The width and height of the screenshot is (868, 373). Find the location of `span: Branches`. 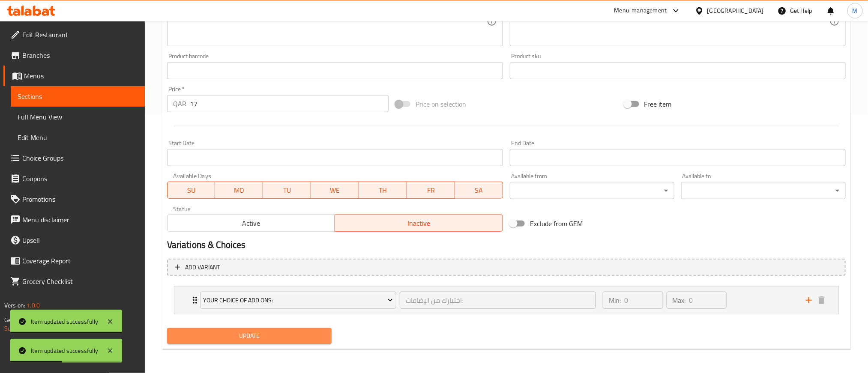

span: Branches is located at coordinates (80, 55).